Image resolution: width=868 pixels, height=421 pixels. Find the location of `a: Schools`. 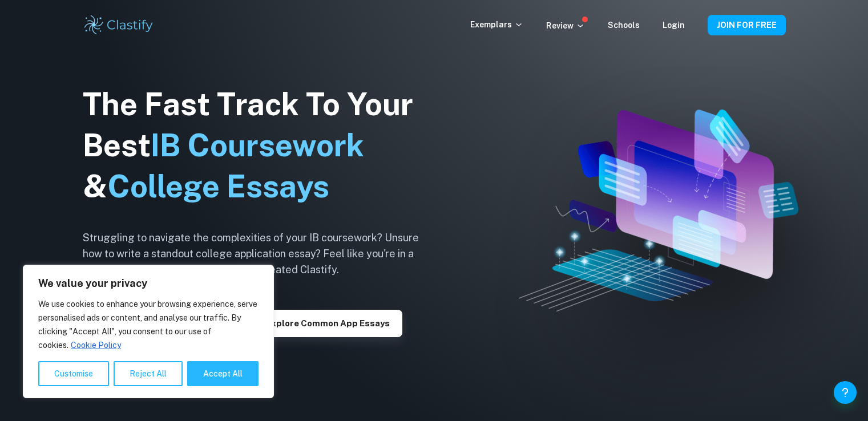

a: Schools is located at coordinates (624, 25).